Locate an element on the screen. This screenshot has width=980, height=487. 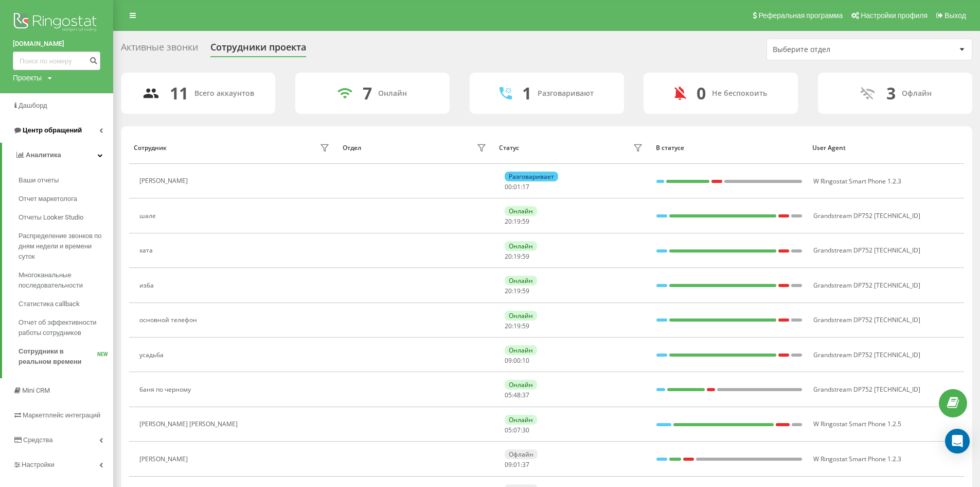
img: Ringostat logo is located at coordinates (57, 24).